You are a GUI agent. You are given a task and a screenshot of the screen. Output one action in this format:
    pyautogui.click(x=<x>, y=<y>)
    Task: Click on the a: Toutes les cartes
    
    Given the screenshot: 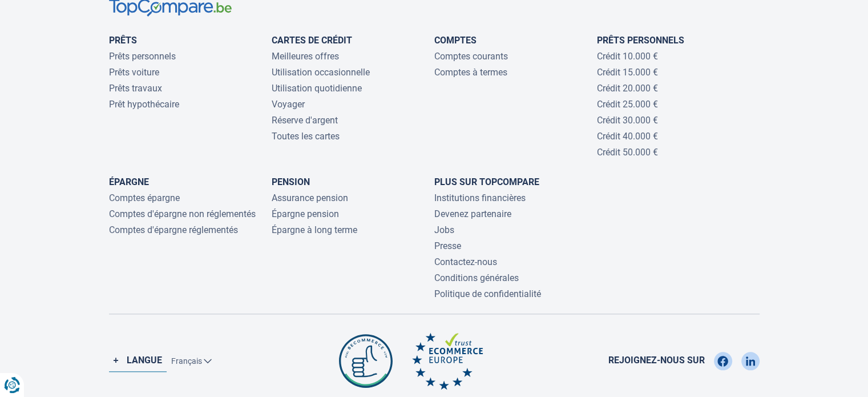 What is the action you would take?
    pyautogui.click(x=305, y=136)
    